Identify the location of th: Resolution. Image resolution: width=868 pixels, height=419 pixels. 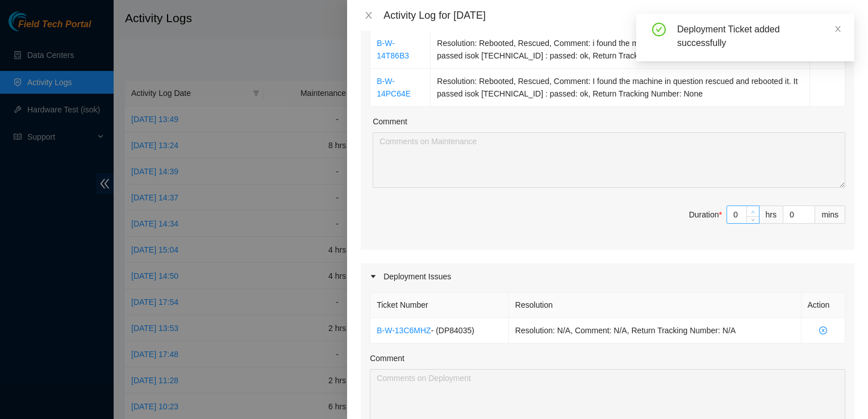
(656, 305).